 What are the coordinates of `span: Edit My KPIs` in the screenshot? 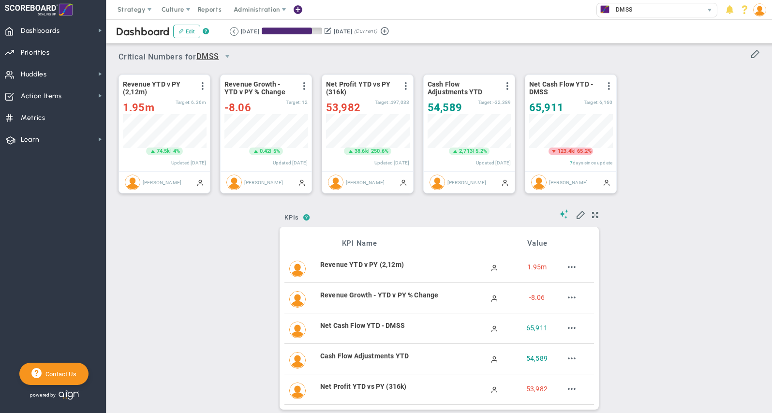 It's located at (581, 214).